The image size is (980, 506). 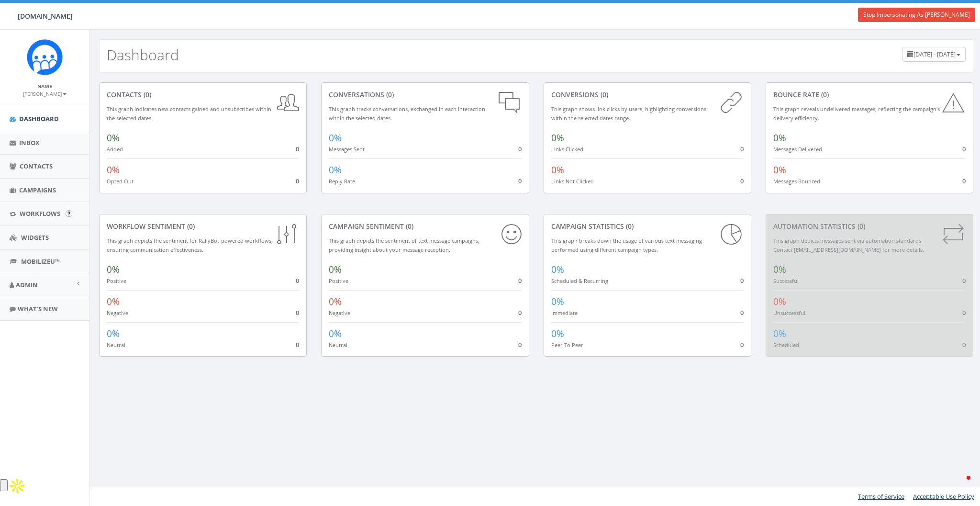 I want to click on small: Links Clicked, so click(x=567, y=149).